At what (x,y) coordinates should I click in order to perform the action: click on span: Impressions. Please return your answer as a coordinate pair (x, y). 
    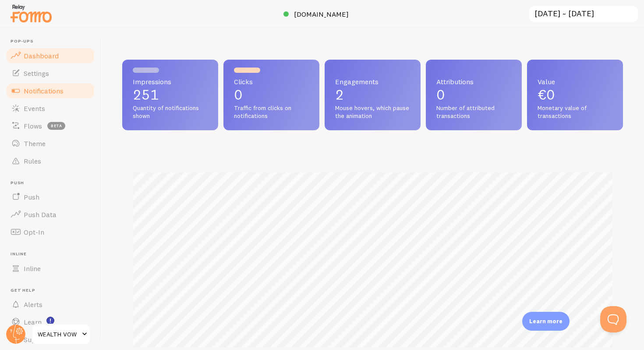
    Looking at the image, I should click on (170, 82).